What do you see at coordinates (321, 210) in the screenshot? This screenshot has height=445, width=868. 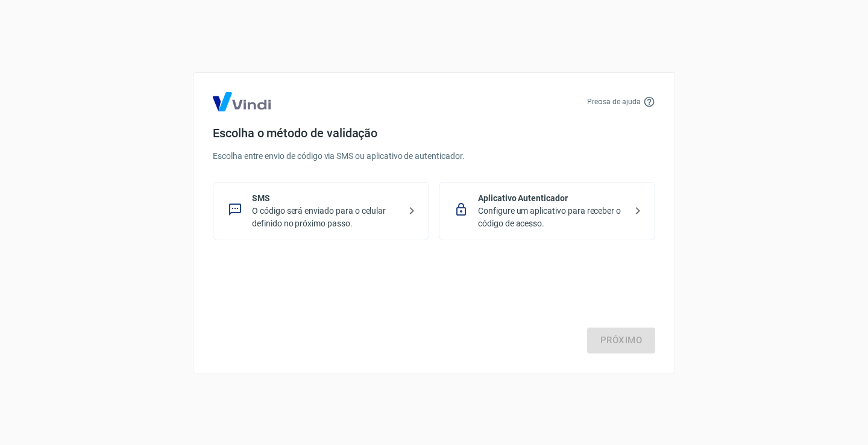 I see `div: SMSO código será enviado para o celular definido no próximo passo.` at bounding box center [321, 210].